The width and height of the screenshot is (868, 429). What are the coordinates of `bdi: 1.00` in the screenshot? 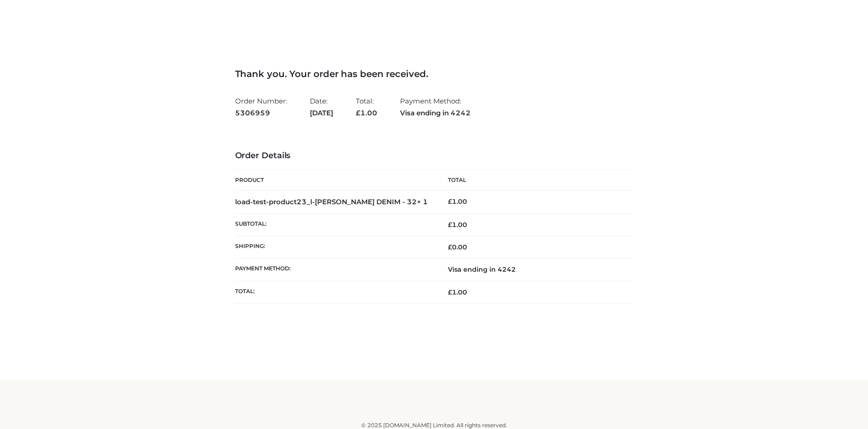 It's located at (457, 201).